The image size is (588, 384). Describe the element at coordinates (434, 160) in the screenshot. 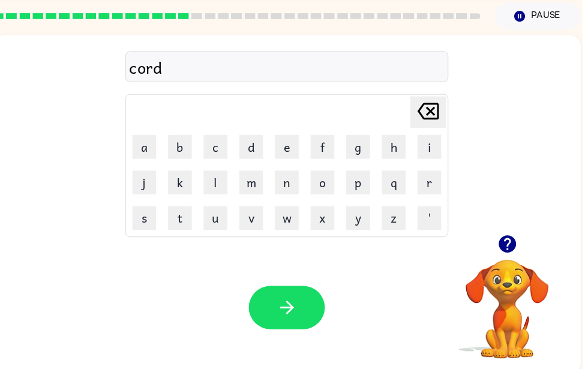

I see `button: i` at that location.